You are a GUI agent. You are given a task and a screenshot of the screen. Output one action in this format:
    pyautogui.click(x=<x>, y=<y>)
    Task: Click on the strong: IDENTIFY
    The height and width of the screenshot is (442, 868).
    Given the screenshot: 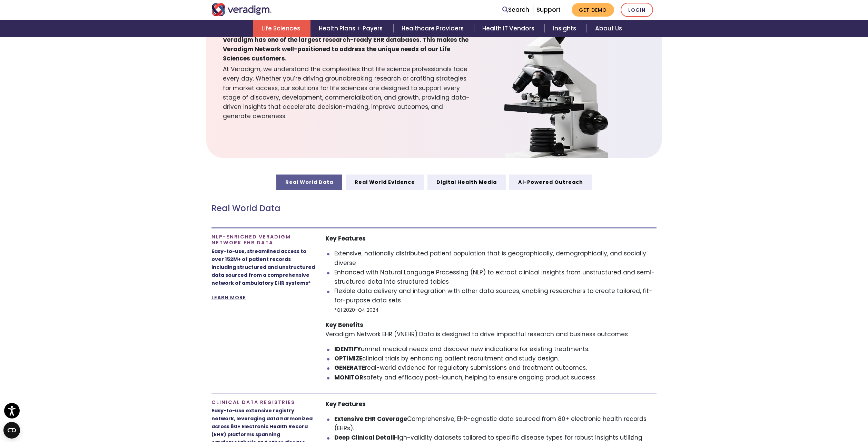 What is the action you would take?
    pyautogui.click(x=347, y=349)
    